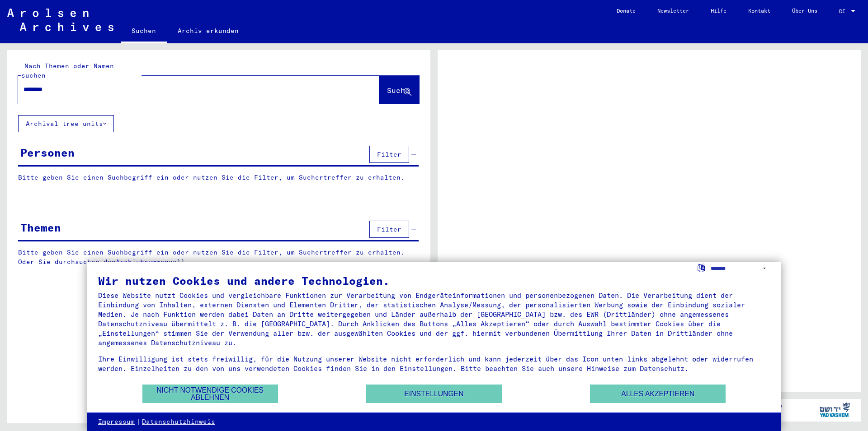  I want to click on button: Nicht notwendige Cookies ablehnen, so click(210, 394).